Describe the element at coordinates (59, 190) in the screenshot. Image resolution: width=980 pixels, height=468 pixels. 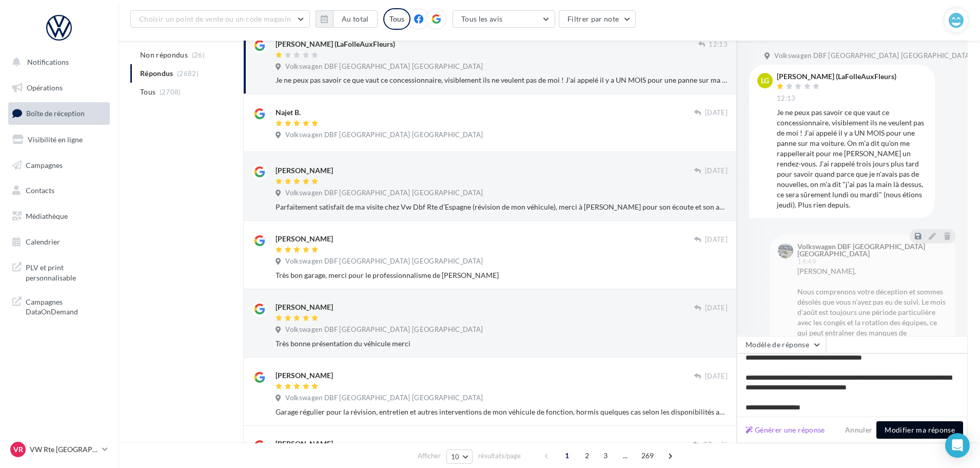
I see `a: Contacts` at that location.